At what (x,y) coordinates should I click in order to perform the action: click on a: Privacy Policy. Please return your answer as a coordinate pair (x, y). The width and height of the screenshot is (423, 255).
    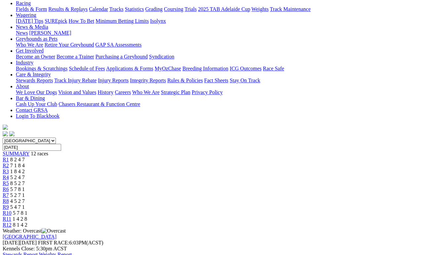
    Looking at the image, I should click on (207, 92).